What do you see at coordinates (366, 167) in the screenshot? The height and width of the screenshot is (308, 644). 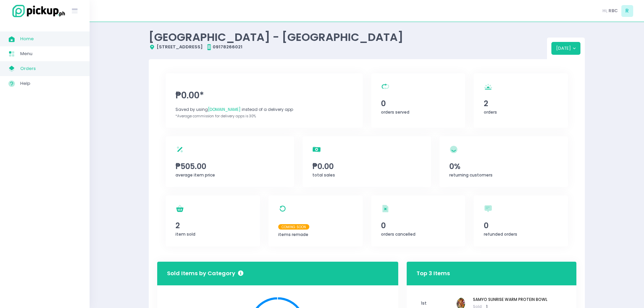 I see `span: ₱0.00` at bounding box center [366, 167].